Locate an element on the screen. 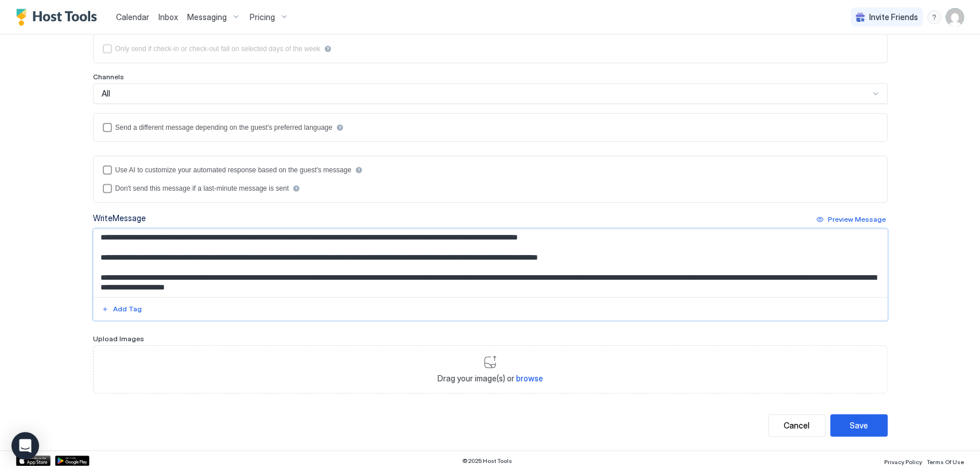 This screenshot has height=471, width=980. span: All is located at coordinates (106, 93).